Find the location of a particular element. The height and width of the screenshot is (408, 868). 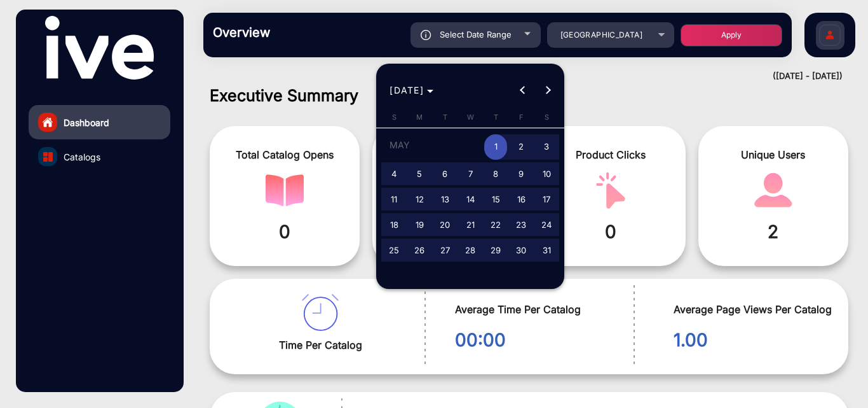

span: 15 is located at coordinates (496, 199).